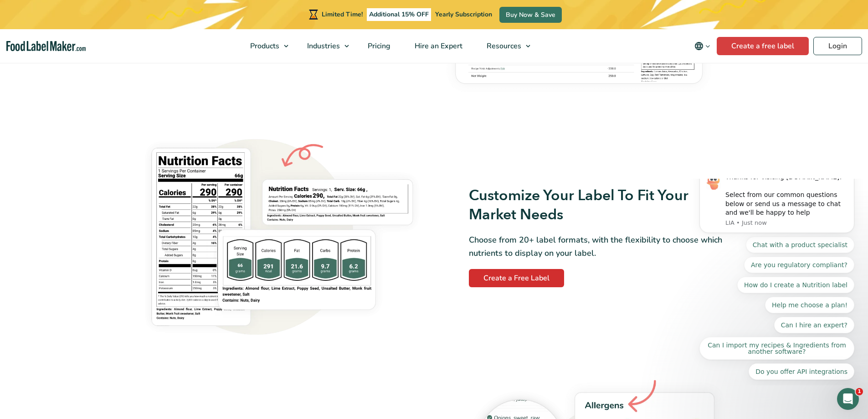  What do you see at coordinates (438, 46) in the screenshot?
I see `span: Hire an Expert` at bounding box center [438, 46].